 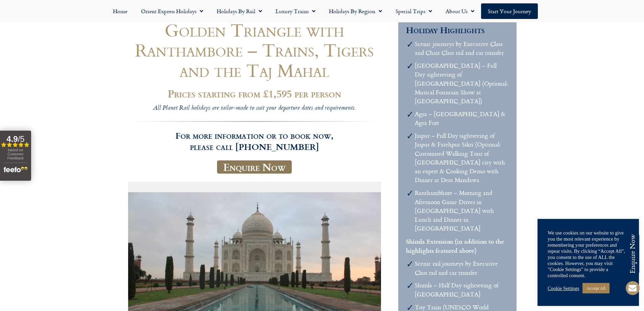 What do you see at coordinates (254, 167) in the screenshot?
I see `a: Enquire Now` at bounding box center [254, 167].